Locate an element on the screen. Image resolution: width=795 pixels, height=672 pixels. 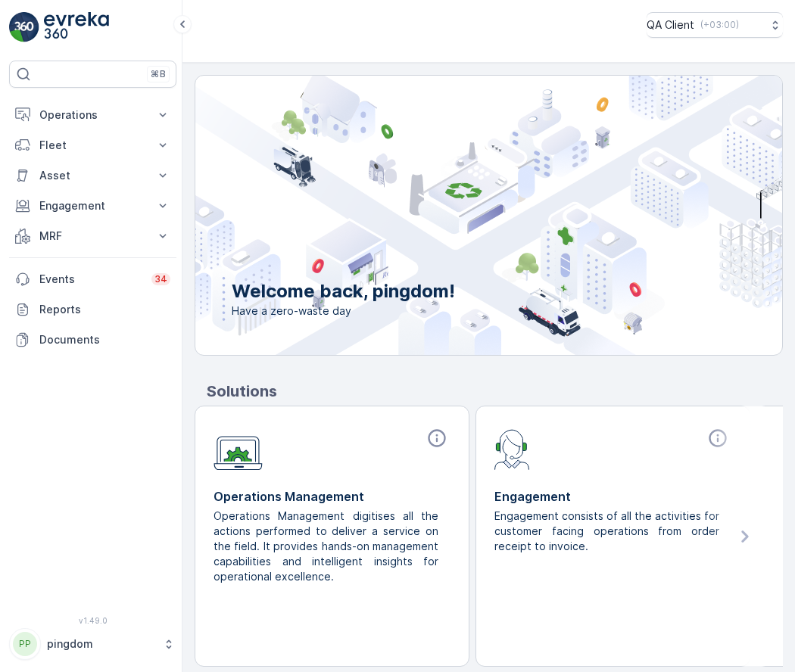
p: Asset is located at coordinates (93, 176).